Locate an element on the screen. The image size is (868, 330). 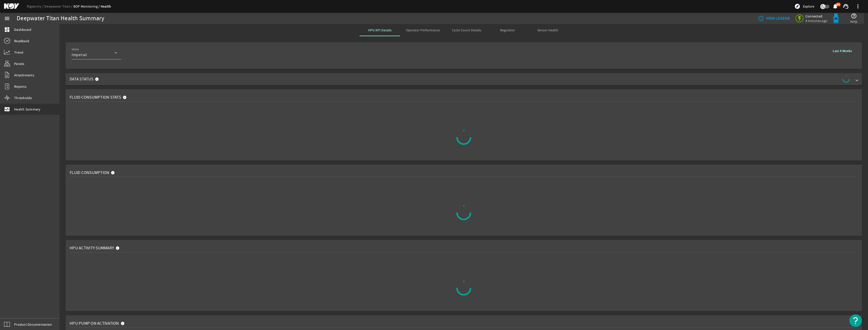
b: VIEW LEGEND is located at coordinates (778, 18).